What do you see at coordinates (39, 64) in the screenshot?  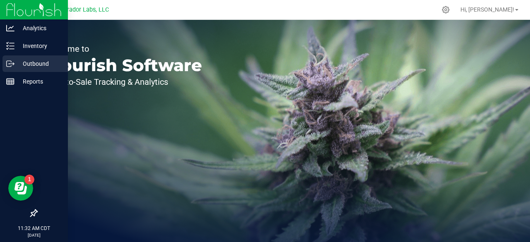 I see `p: Outbound` at bounding box center [39, 64].